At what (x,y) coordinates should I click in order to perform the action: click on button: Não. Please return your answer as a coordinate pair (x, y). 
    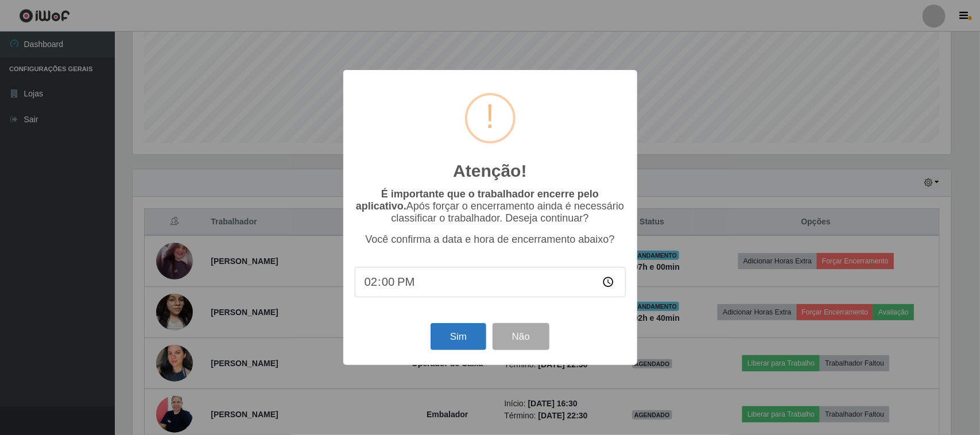
    Looking at the image, I should click on (521, 336).